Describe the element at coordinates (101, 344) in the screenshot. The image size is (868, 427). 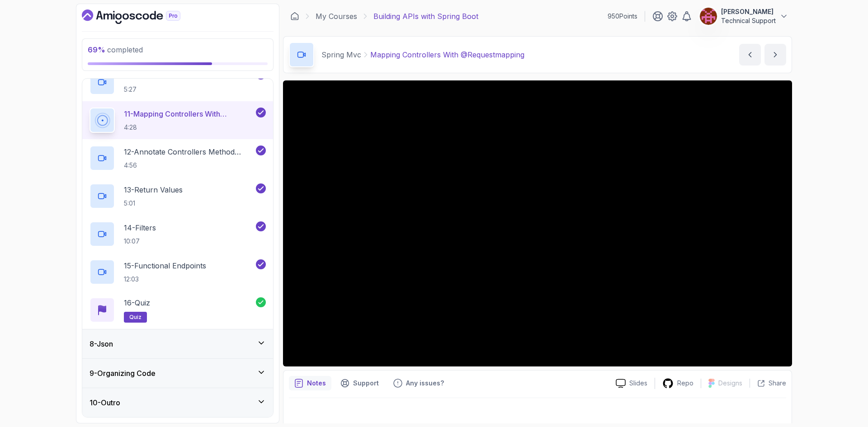
I see `h3: 8 - Json` at that location.